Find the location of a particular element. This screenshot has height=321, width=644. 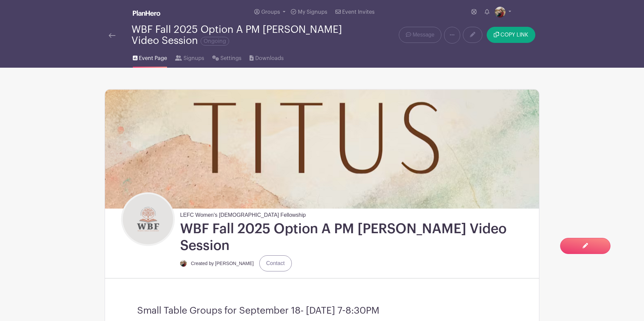

a: Downloads is located at coordinates (266, 57).